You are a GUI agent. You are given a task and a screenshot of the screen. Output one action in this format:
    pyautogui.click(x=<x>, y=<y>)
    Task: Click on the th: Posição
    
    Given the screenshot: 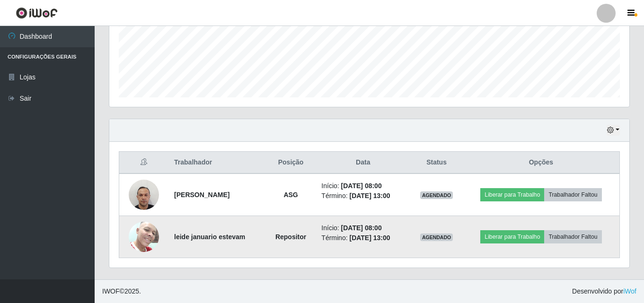 What is the action you would take?
    pyautogui.click(x=291, y=163)
    